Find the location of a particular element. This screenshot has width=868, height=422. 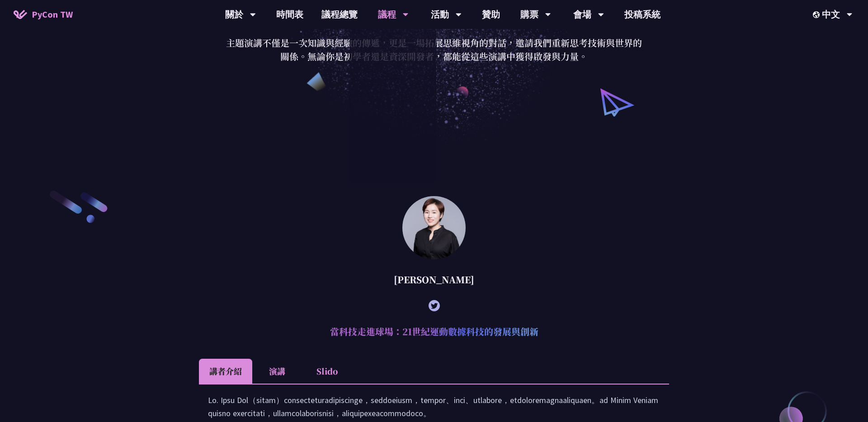

a: PyCon TW is located at coordinates (43, 15).